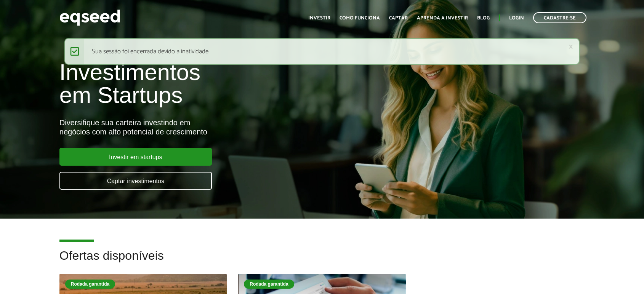  I want to click on a: Investir, so click(319, 18).